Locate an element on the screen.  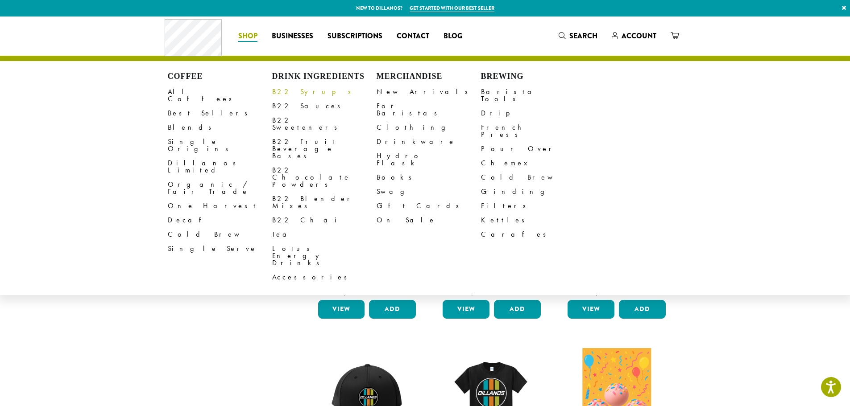
a: Tea is located at coordinates (324, 235).